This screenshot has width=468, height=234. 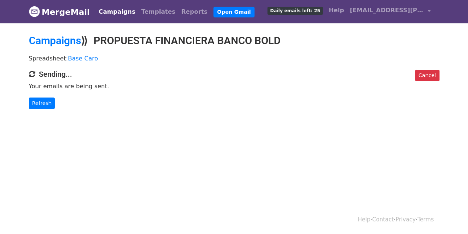 What do you see at coordinates (234, 12) in the screenshot?
I see `a: Open Gmail` at bounding box center [234, 12].